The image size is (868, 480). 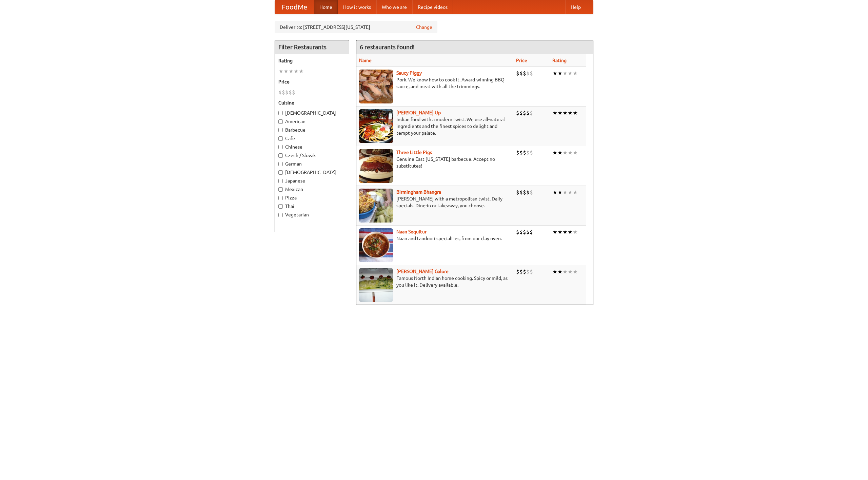 I want to click on input: Chinese, so click(x=280, y=147).